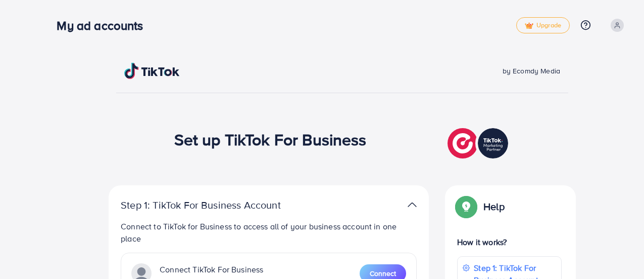  What do you see at coordinates (544, 25) in the screenshot?
I see `span: Upgrade` at bounding box center [544, 25].